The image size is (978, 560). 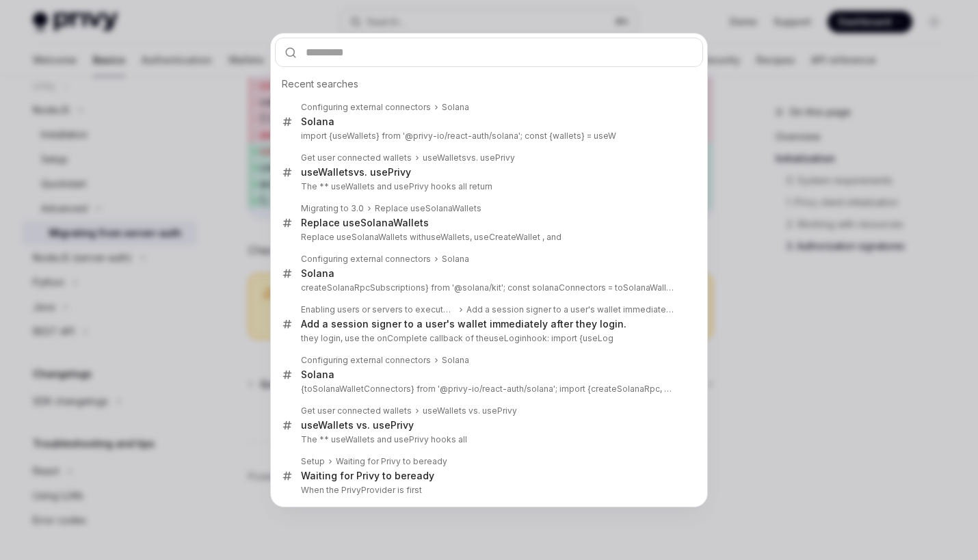 What do you see at coordinates (487, 136) in the screenshot?
I see `p: import { } from '@privy-io/react-auth/solana'; const {wallets} = useW` at bounding box center [487, 136].